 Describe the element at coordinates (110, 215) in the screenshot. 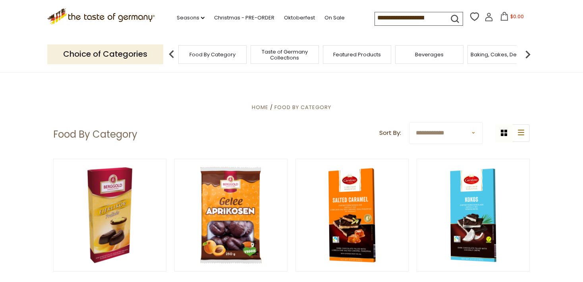

I see `img: Berggold Eggnog Liquor Pralines, 100g` at that location.